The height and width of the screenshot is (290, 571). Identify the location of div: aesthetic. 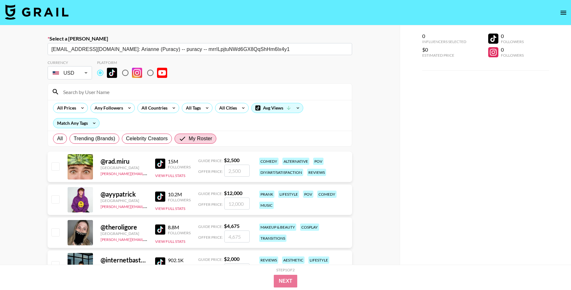
(293, 260).